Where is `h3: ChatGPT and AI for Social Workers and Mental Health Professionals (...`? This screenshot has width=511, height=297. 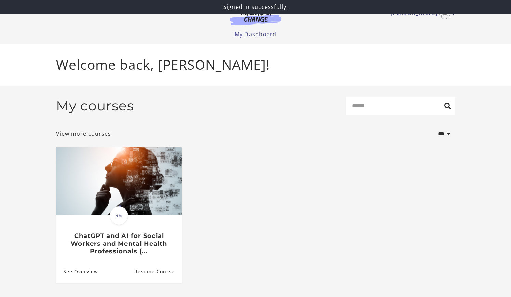 h3: ChatGPT and AI for Social Workers and Mental Health Professionals (... is located at coordinates (119, 244).